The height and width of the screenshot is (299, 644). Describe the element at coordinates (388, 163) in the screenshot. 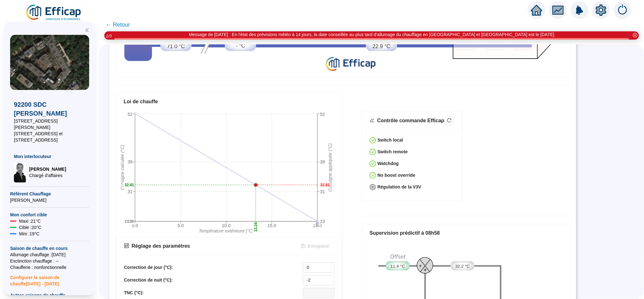

I see `strong: Watchdog` at that location.